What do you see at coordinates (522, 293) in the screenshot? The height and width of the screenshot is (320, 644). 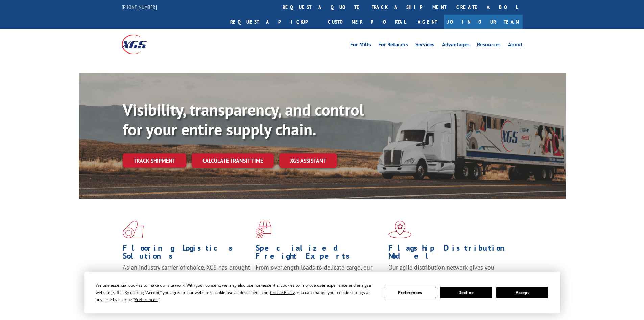 I see `button: Accept` at bounding box center [522, 293].